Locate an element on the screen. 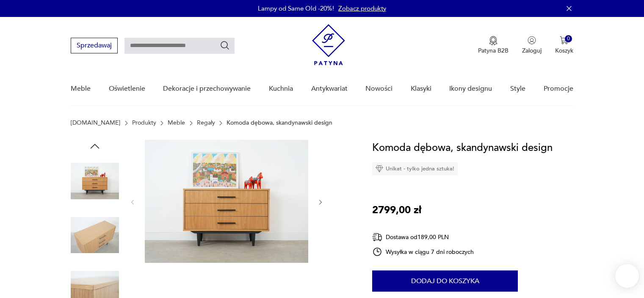  a: Regały is located at coordinates (206, 123).